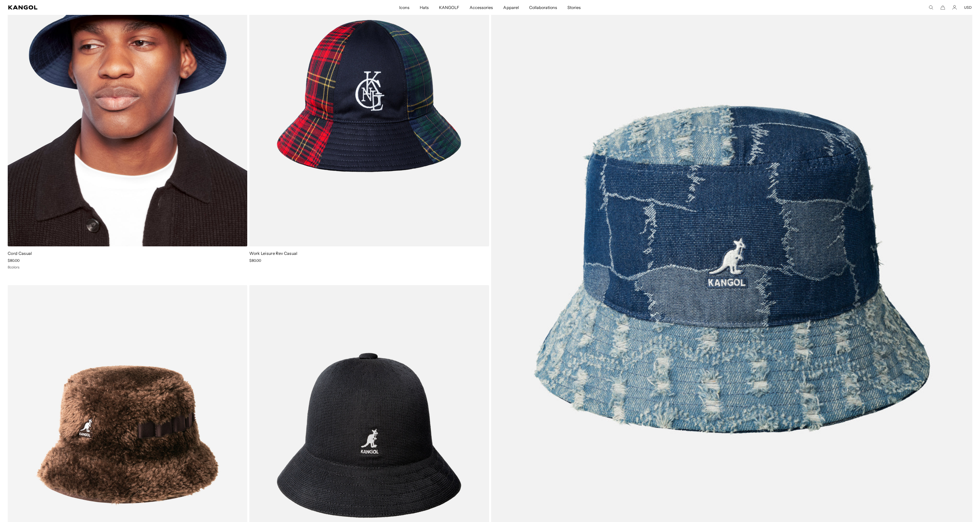  Describe the element at coordinates (273, 253) in the screenshot. I see `a: Work Leisure Rev Casual` at that location.